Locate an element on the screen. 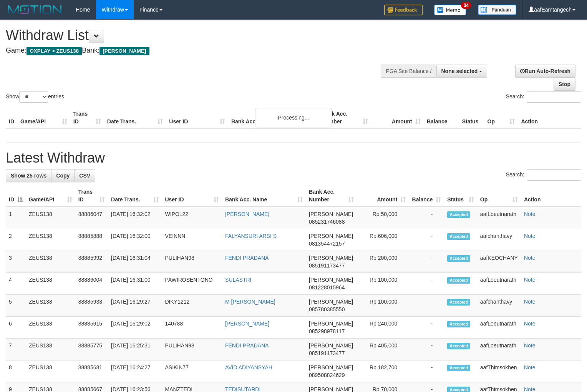 This screenshot has height=392, width=587. th: Trans ID is located at coordinates (87, 118).